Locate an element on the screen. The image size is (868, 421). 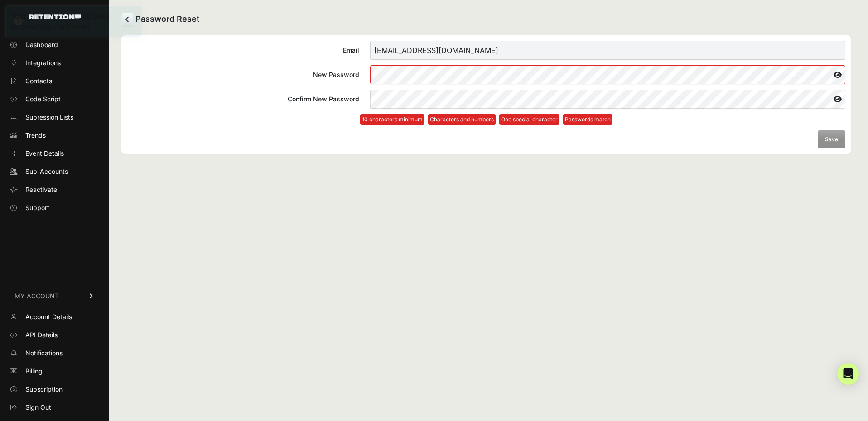
a: API Details is located at coordinates (54, 335).